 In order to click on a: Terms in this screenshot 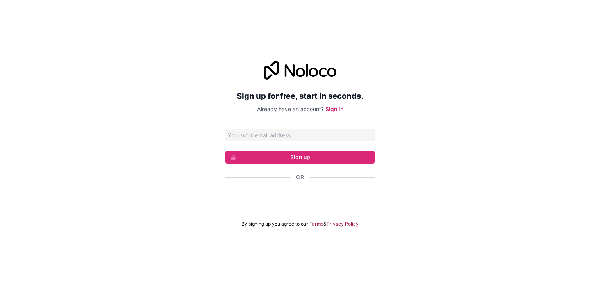, I will do `click(316, 224)`.